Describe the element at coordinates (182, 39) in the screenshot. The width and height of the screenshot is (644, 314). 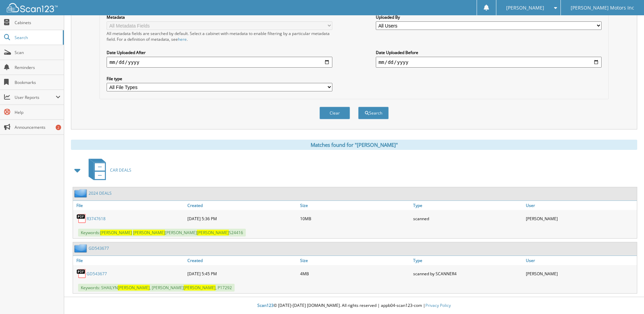
I see `a: here` at that location.